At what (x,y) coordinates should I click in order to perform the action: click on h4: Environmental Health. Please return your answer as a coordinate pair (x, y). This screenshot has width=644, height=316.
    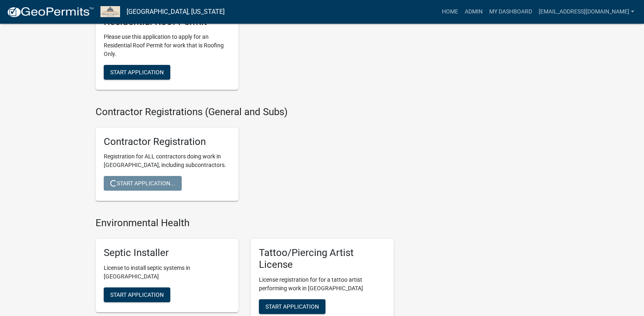
    Looking at the image, I should click on (245, 223).